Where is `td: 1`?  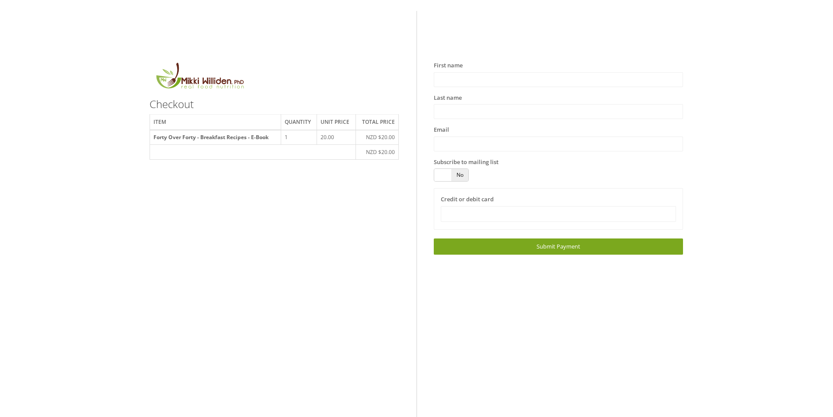
td: 1 is located at coordinates (299, 137).